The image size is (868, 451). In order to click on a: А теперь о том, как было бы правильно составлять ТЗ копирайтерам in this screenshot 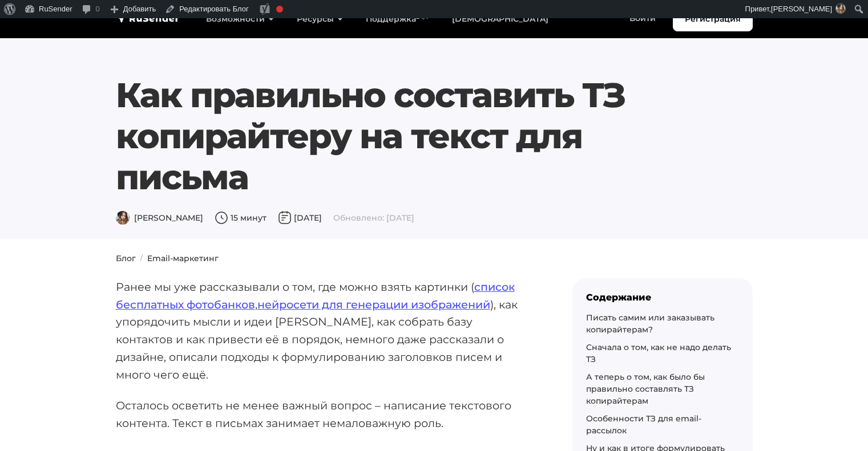, I will do `click(646, 389)`.